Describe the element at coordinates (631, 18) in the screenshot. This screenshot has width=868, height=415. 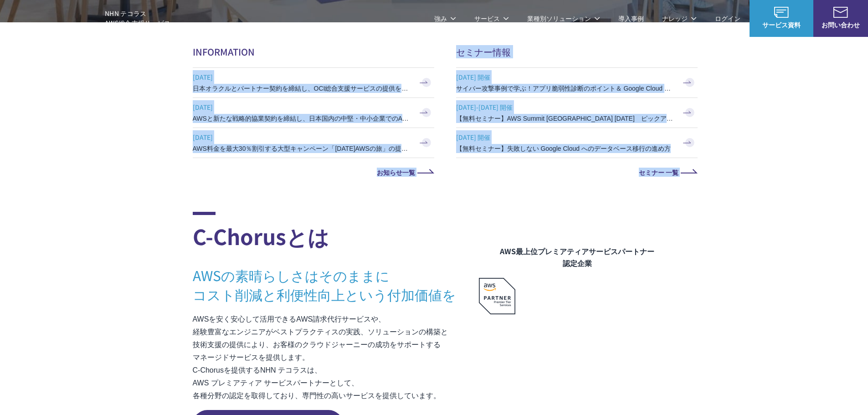
I see `a: 導入事例` at that location.